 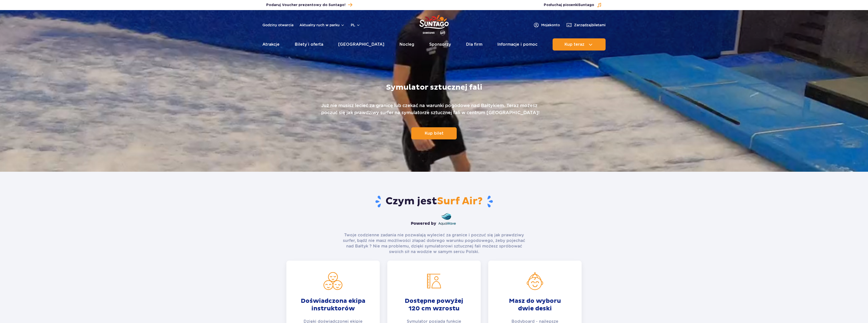 What do you see at coordinates (586, 5) in the screenshot?
I see `span: Suntago` at bounding box center [586, 5].